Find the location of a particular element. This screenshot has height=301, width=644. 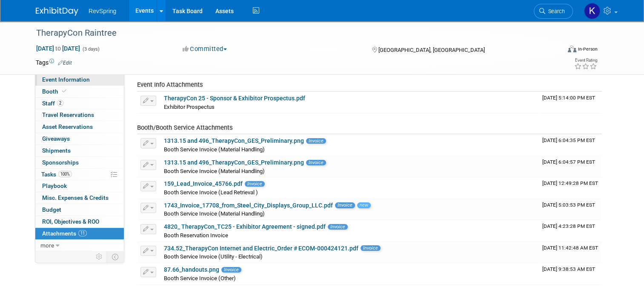

a: Budget is located at coordinates (79, 209).